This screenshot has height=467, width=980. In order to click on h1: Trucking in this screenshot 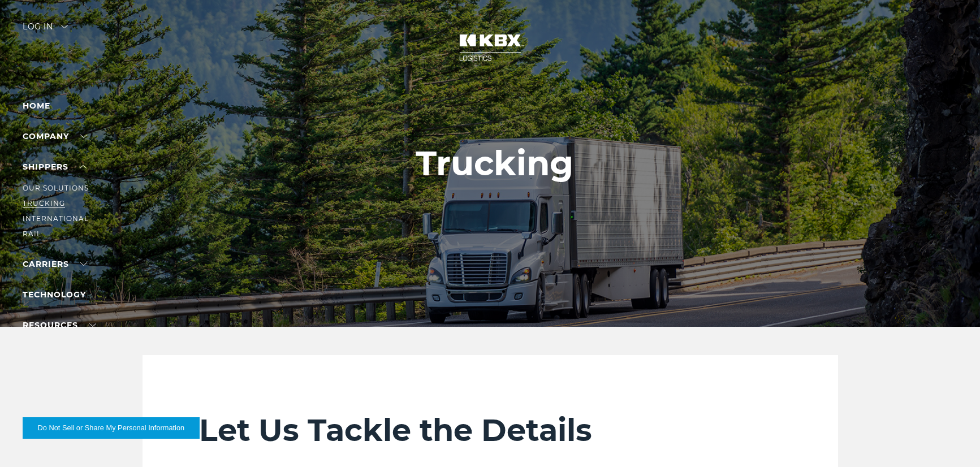, I will do `click(495, 164)`.